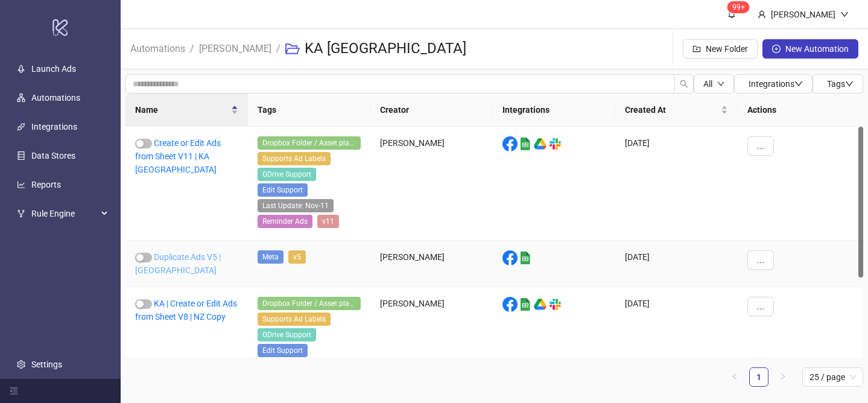 The width and height of the screenshot is (868, 403). I want to click on span: Created At, so click(671, 109).